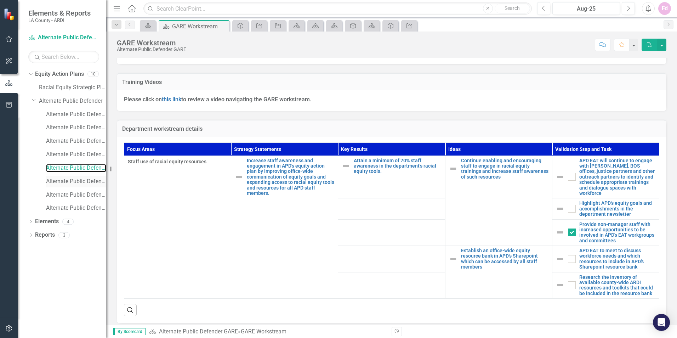 This screenshot has width=677, height=338. I want to click on span: Elements & Reports, so click(59, 13).